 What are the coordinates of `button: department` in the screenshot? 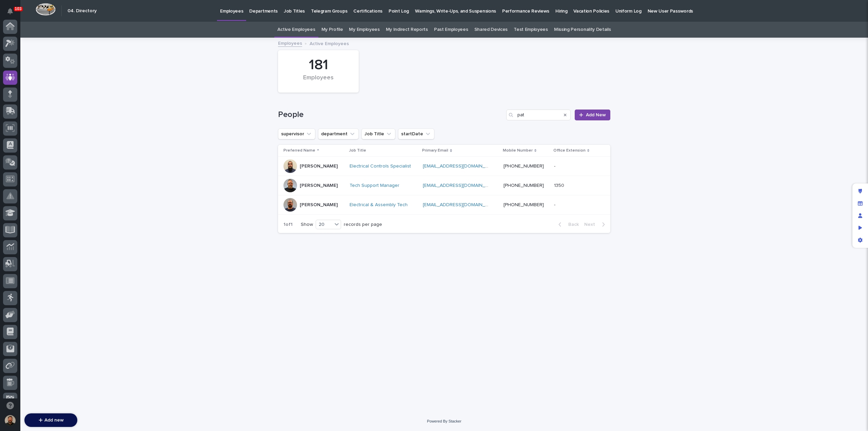 It's located at (339, 134).